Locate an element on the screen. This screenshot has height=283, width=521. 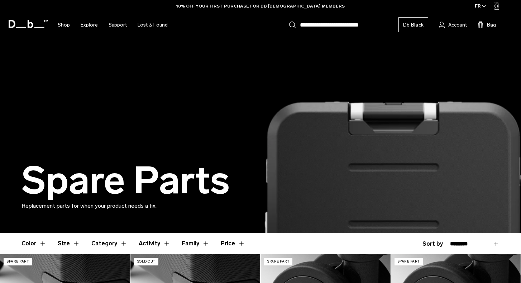
p: Sold Out is located at coordinates (146, 261).